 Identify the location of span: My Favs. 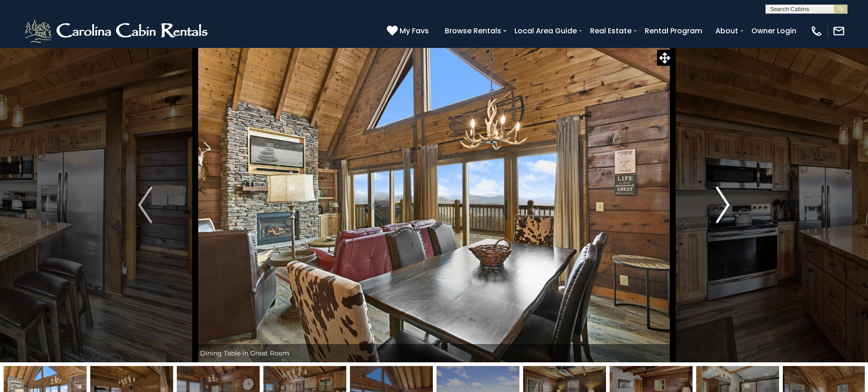
(414, 31).